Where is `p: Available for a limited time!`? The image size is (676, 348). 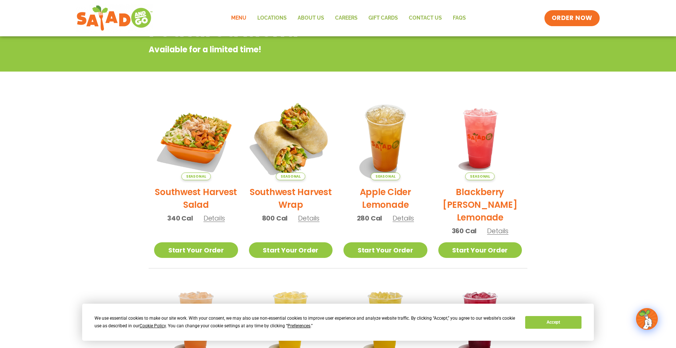
p: Available for a limited time! is located at coordinates (309, 49).